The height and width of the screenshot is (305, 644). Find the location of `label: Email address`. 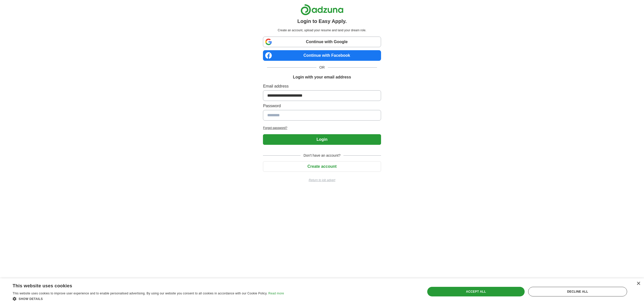

label: Email address is located at coordinates (322, 86).